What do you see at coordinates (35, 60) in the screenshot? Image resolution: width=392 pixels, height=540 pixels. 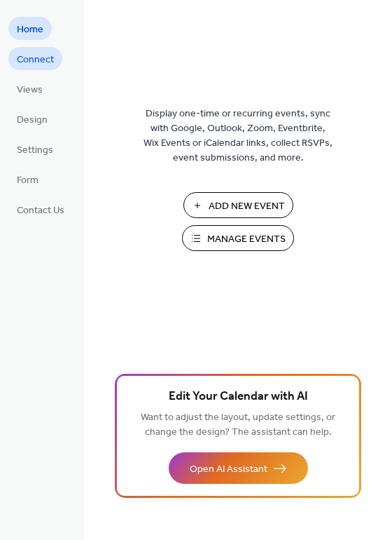 I see `span: Connect` at bounding box center [35, 60].